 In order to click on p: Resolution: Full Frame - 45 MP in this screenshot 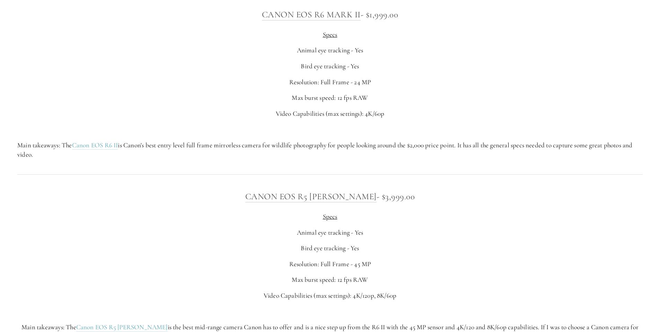, I will do `click(330, 264)`.